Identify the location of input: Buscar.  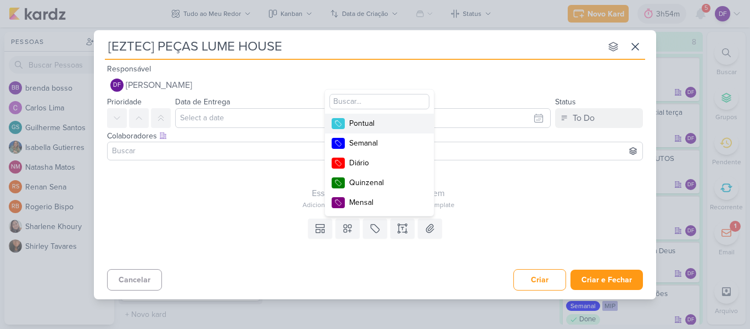
(375, 151).